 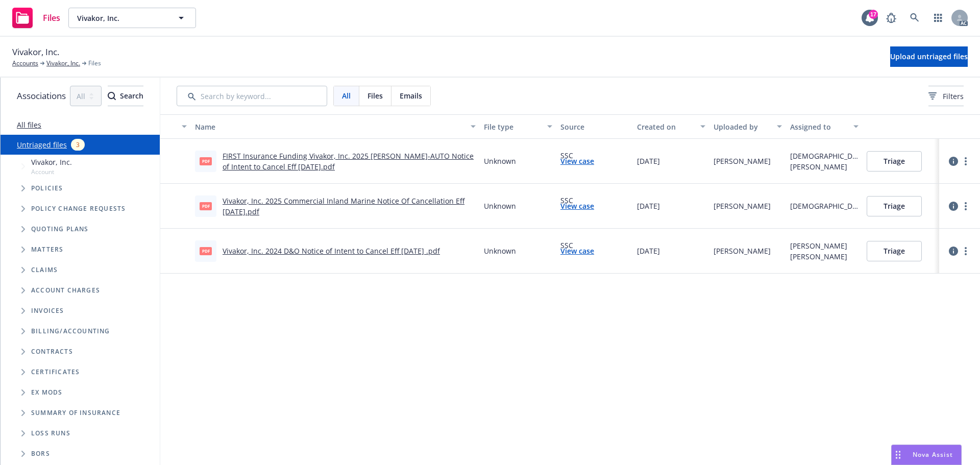 I want to click on span: Quoting plans, so click(x=60, y=229).